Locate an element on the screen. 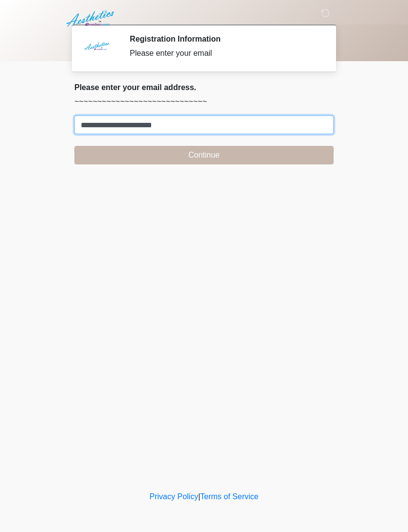 The image size is (408, 532). h2: Please enter your email address. is located at coordinates (204, 87).